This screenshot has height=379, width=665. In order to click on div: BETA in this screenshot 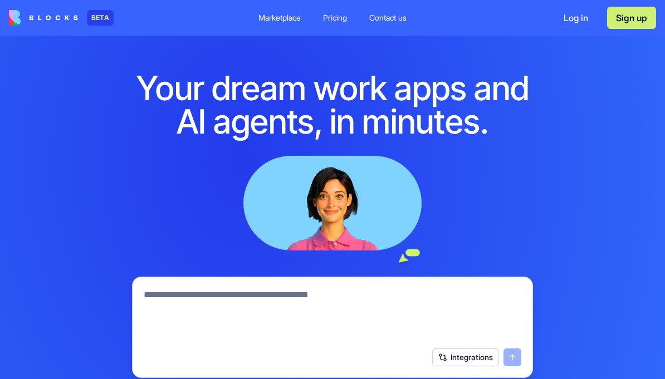, I will do `click(100, 18)`.